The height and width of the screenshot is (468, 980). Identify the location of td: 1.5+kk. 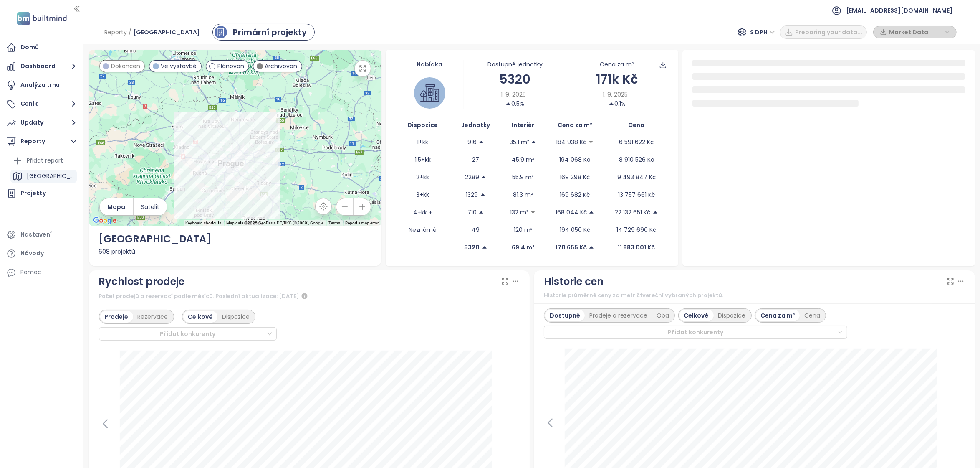
(423, 160).